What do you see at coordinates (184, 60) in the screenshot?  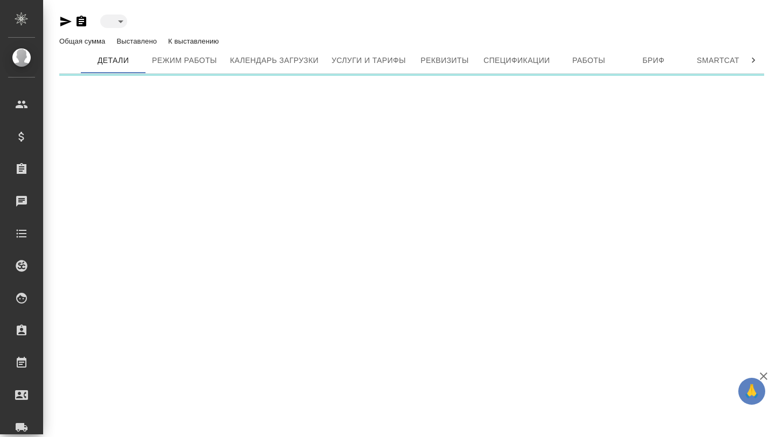 I see `span: Режим работы` at bounding box center [184, 60].